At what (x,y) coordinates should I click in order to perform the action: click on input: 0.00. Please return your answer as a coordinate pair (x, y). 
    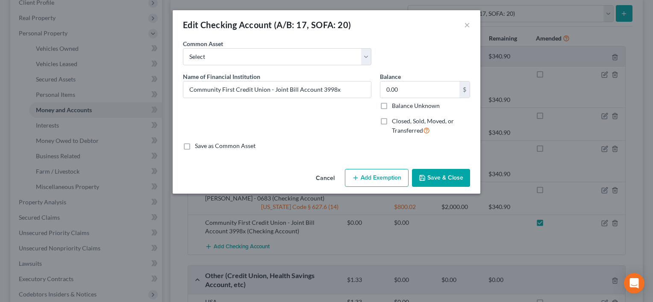
    Looking at the image, I should click on (419, 90).